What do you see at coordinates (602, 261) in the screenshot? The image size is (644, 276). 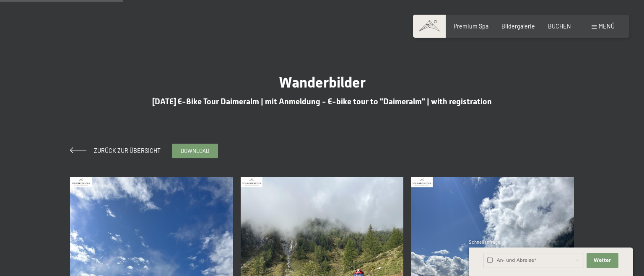 I see `span: Weiter` at bounding box center [602, 261].